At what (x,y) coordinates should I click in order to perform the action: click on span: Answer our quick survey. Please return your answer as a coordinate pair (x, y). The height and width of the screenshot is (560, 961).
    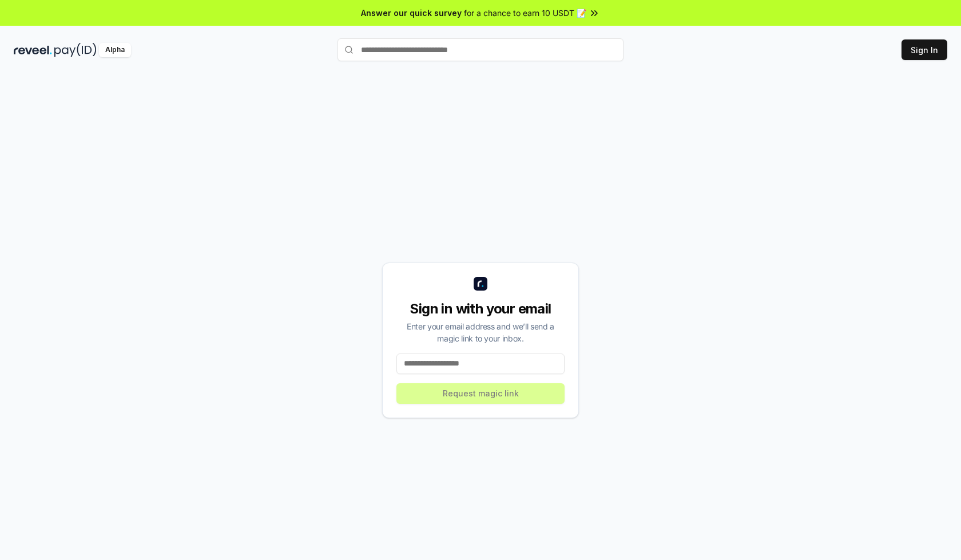
    Looking at the image, I should click on (411, 13).